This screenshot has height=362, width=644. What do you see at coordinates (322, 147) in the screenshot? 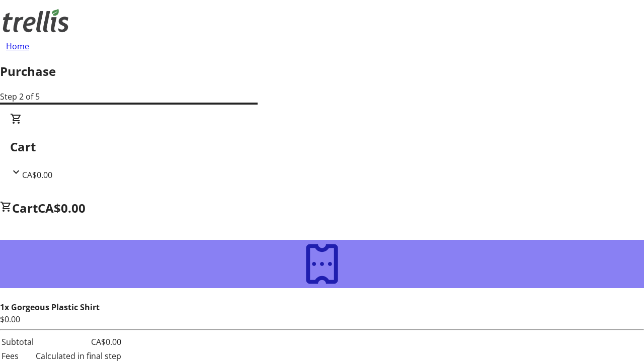
I see `div: CartCA$0.00` at bounding box center [322, 147].